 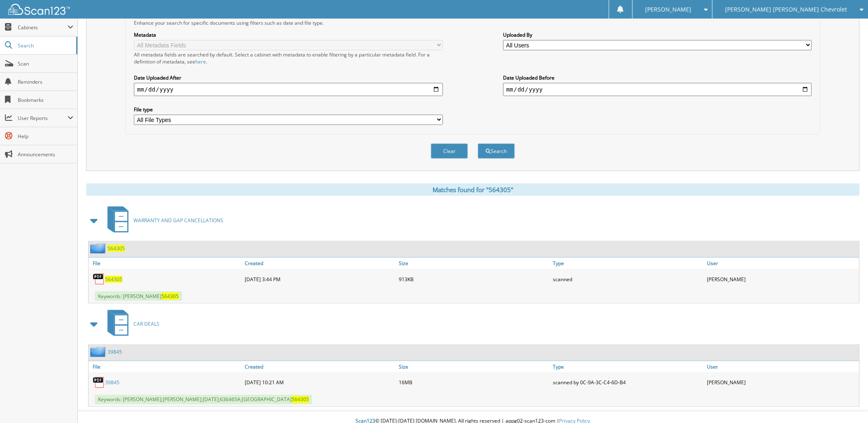 What do you see at coordinates (657, 77) in the screenshot?
I see `label: Date Uploaded Before` at bounding box center [657, 77].